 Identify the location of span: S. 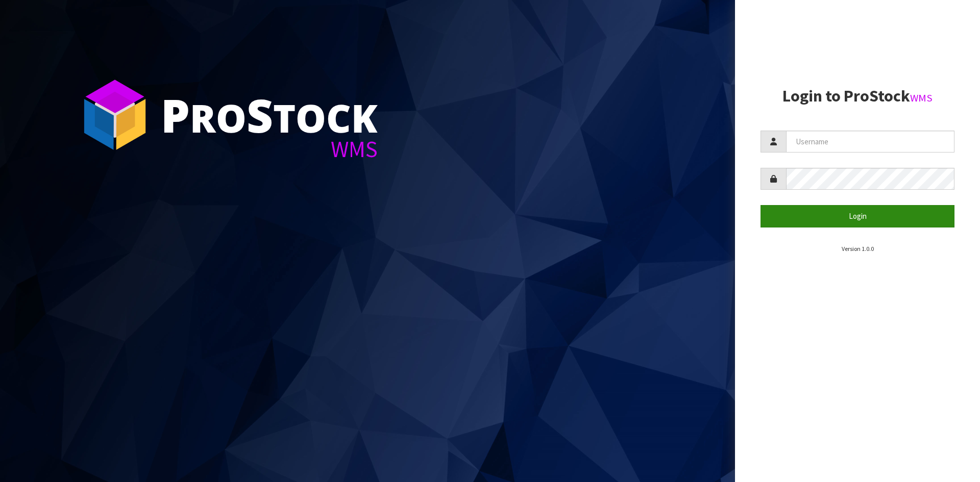
(260, 115).